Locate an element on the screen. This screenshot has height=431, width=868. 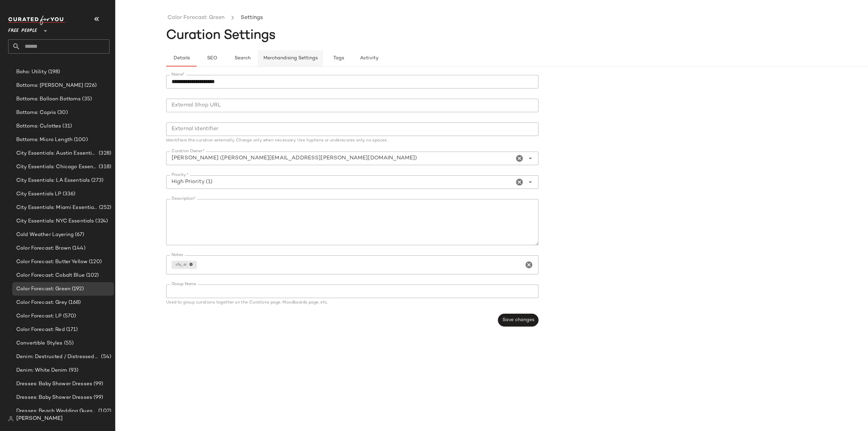
i: Clear Priority * is located at coordinates (520, 182).